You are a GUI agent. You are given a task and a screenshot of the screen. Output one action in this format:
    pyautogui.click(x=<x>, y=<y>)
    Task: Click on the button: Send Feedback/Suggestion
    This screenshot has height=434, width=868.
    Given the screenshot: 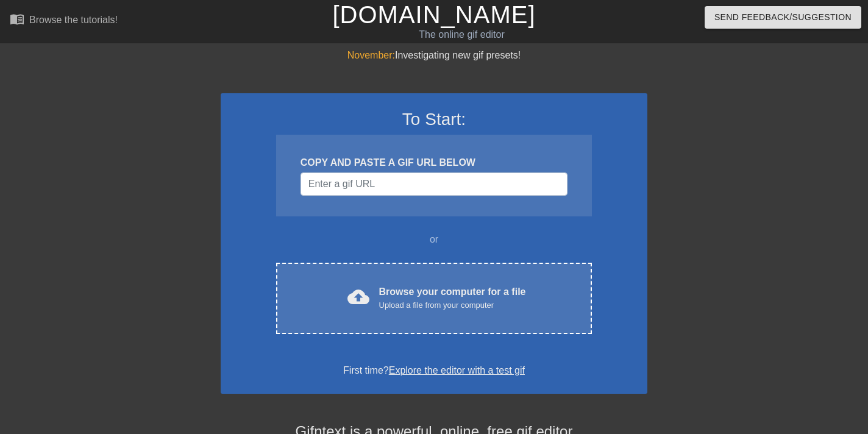 What is the action you would take?
    pyautogui.click(x=783, y=17)
    